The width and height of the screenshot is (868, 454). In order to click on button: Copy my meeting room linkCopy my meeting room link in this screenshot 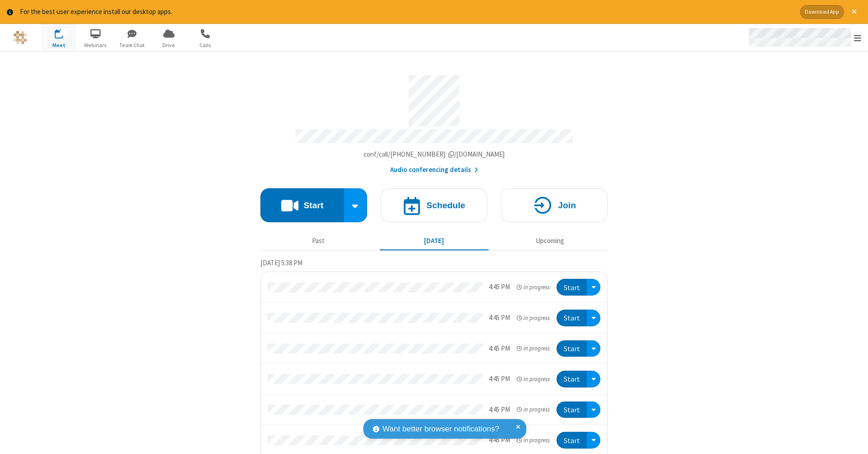, I will do `click(434, 155)`.